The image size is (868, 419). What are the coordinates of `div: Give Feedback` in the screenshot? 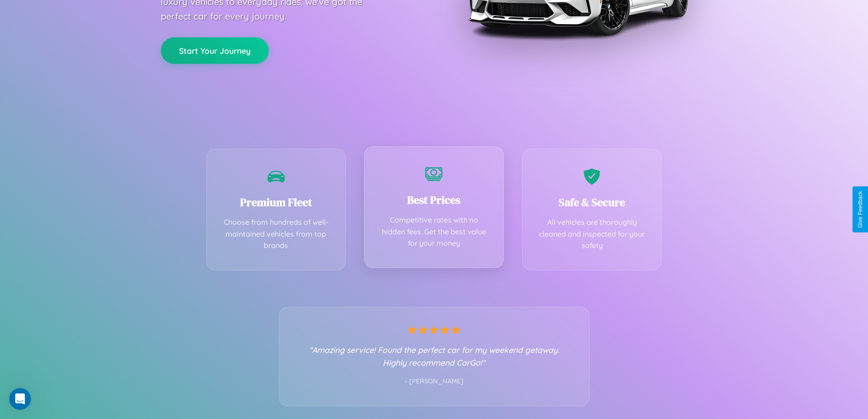 It's located at (861, 209).